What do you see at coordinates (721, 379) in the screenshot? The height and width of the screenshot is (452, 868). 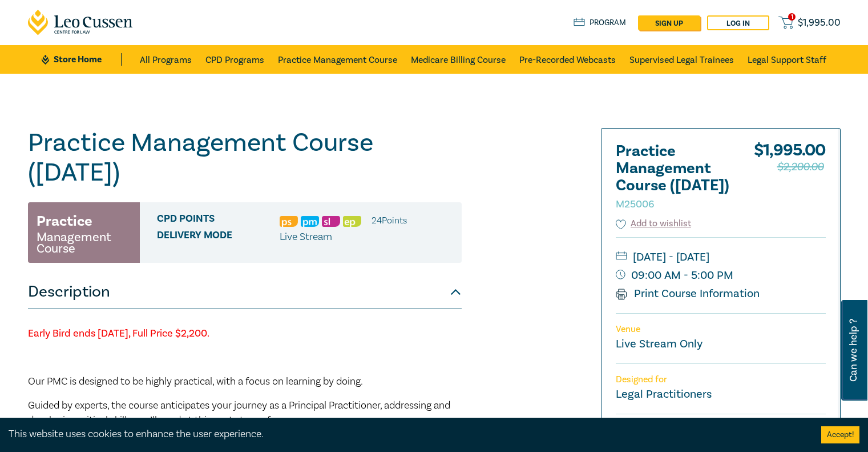 I see `p: Designed for` at bounding box center [721, 379].